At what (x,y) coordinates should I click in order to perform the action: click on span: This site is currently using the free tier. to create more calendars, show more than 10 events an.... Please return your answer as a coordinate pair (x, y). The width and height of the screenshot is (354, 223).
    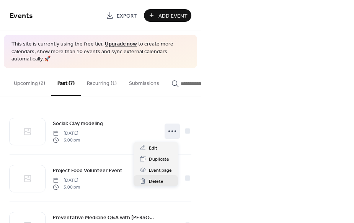
    Looking at the image, I should click on (100, 52).